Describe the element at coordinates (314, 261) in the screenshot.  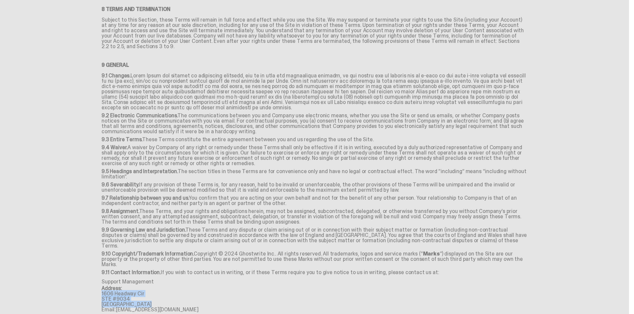
I see `p: Copyright © 2024 Ghostwrite Inc.. All rights reserved. All trademarks, logos and service marks (“...` at that location.